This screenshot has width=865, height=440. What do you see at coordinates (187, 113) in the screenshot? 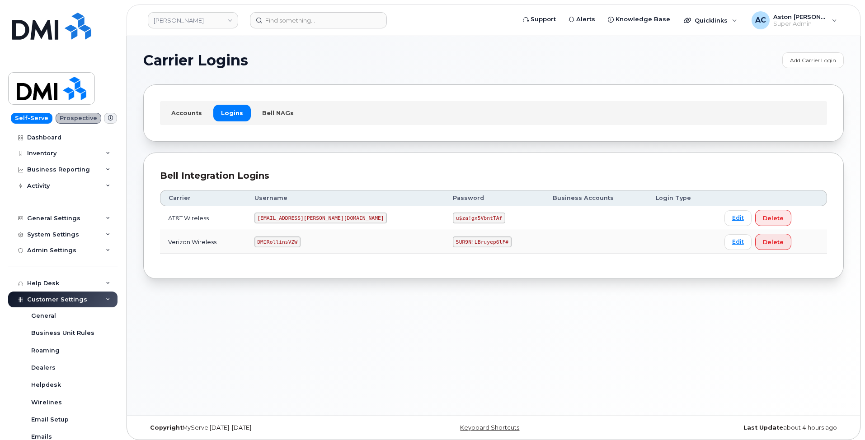
I see `a: Accounts` at bounding box center [187, 113].